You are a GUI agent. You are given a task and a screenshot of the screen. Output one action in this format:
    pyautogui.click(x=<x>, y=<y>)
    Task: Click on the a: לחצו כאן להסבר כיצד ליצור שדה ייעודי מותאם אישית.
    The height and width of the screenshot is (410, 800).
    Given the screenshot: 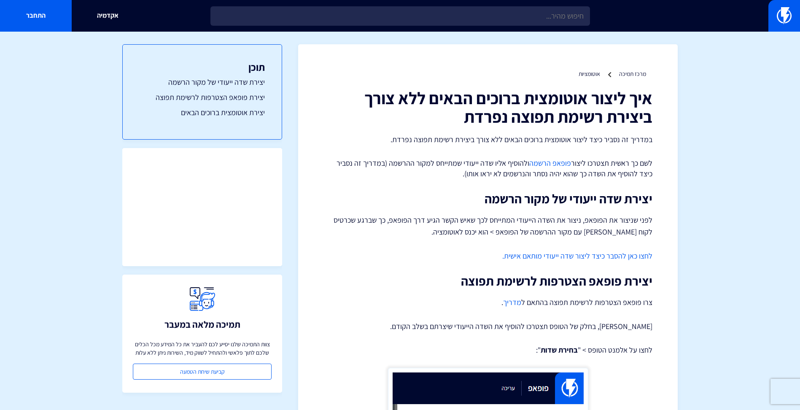 What is the action you would take?
    pyautogui.click(x=577, y=256)
    